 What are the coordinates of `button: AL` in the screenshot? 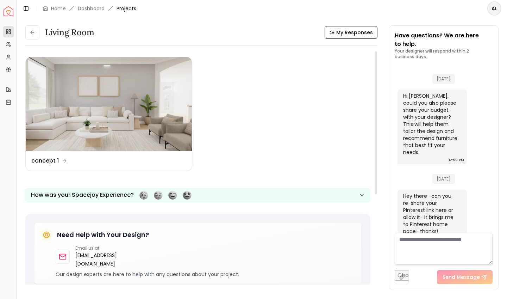 It's located at (494, 8).